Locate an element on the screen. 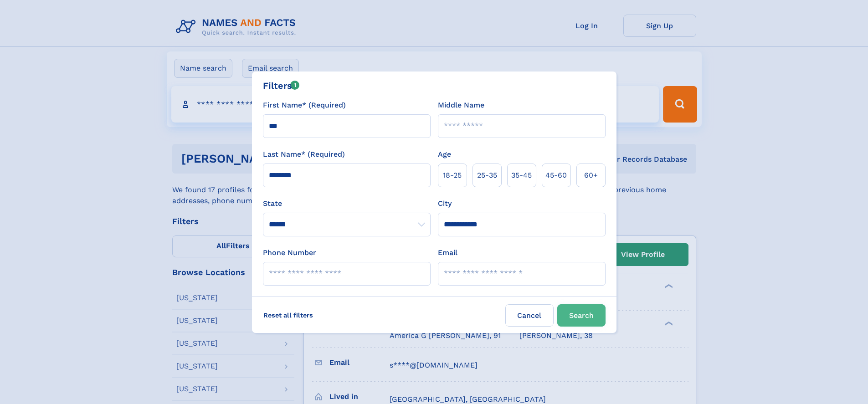  span: 45‑60 is located at coordinates (556, 175).